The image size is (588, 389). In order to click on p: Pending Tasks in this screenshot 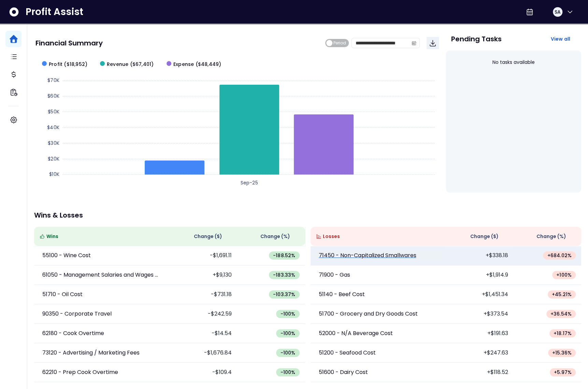, I will do `click(476, 39)`.